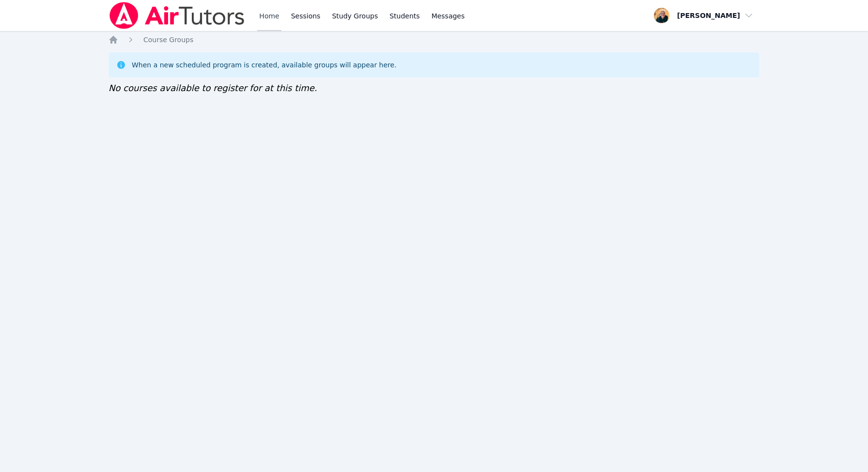 The image size is (868, 472). What do you see at coordinates (168, 40) in the screenshot?
I see `a: Course Groups` at bounding box center [168, 40].